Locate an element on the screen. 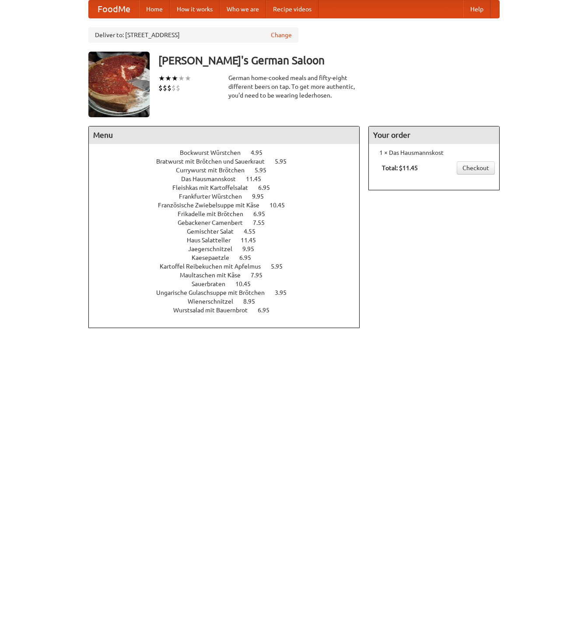 This screenshot has height=619, width=588. a: Kartoffel Reibekuchen mit Apfelmus 5.95 is located at coordinates (229, 266).